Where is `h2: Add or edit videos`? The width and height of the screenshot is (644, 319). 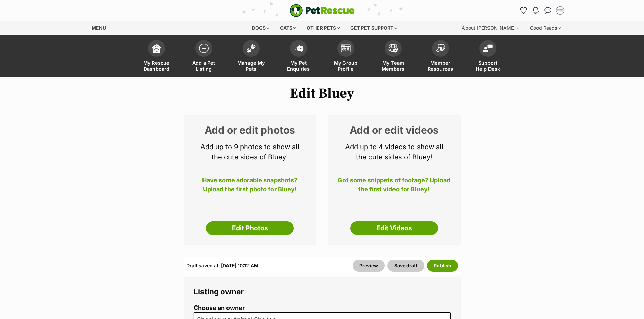
h2: Add or edit videos is located at coordinates (394, 130).